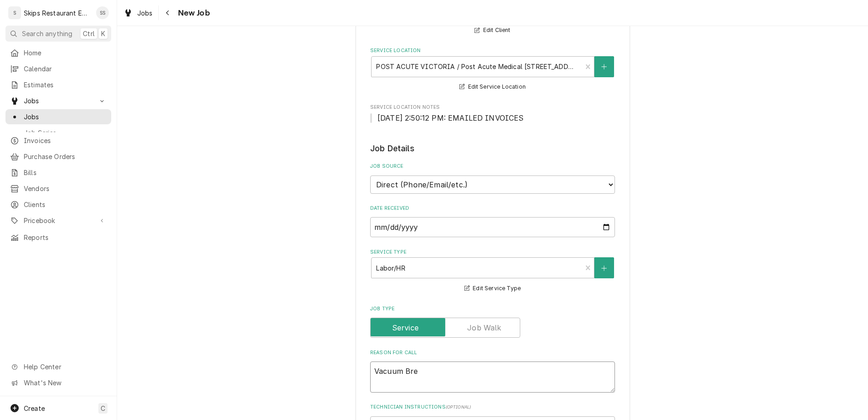 This screenshot has width=868, height=420. Describe the element at coordinates (492, 149) in the screenshot. I see `legend: Job Details` at that location.